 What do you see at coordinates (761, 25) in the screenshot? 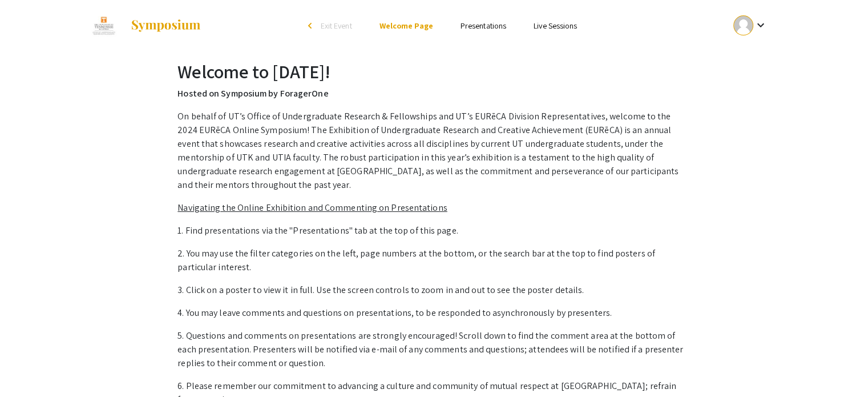
I see `mat-icon: Expand account dropdown` at bounding box center [761, 25].